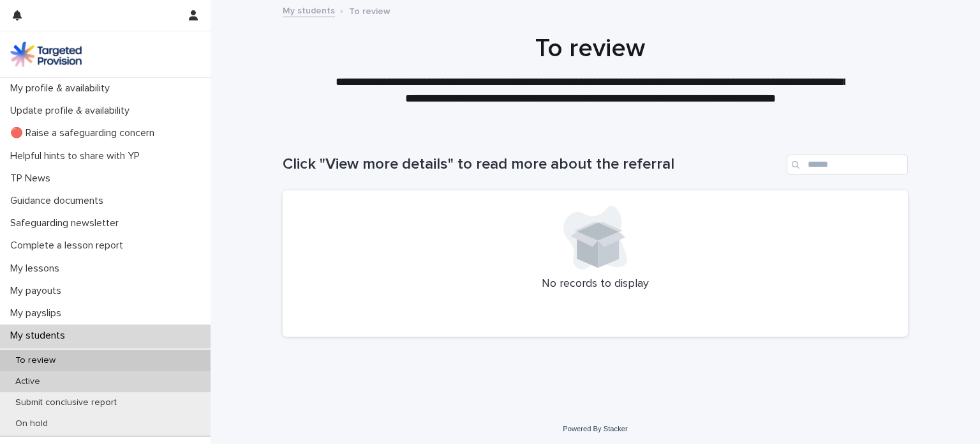 The image size is (980, 444). Describe the element at coordinates (590, 49) in the screenshot. I see `h1: To review` at that location.